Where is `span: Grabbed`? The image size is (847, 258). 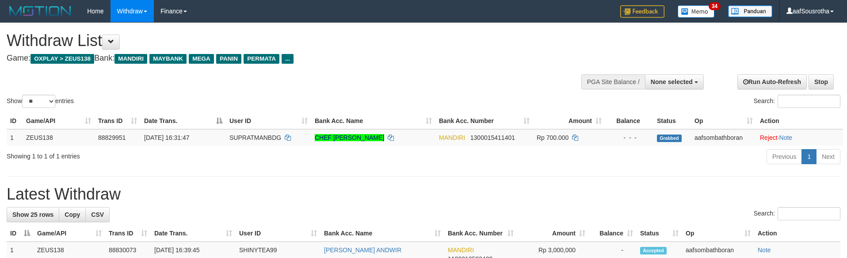
span: Grabbed is located at coordinates (669, 138).